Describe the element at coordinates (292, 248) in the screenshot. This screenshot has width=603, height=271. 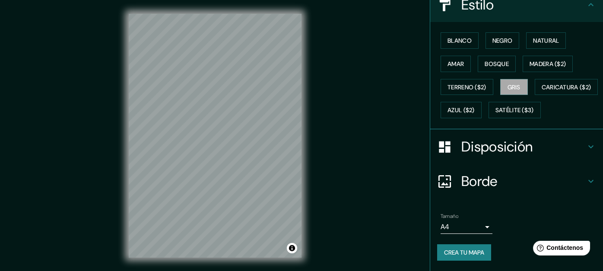
I see `button: Activar o desactivar atribución` at that location.